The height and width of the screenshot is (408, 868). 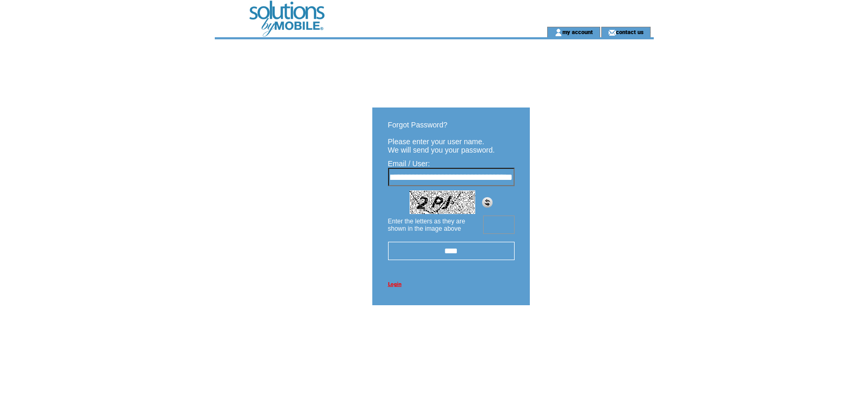 I want to click on span: Email / User:, so click(x=409, y=164).